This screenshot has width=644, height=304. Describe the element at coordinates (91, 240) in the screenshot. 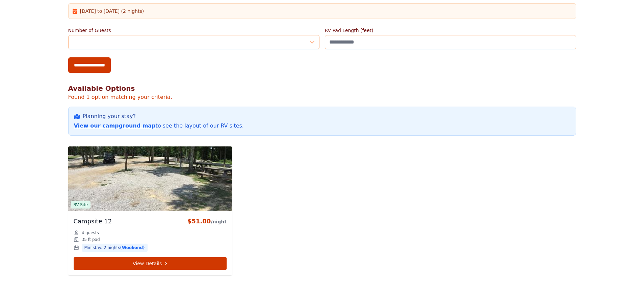

I see `span: 35 ft pad` at that location.